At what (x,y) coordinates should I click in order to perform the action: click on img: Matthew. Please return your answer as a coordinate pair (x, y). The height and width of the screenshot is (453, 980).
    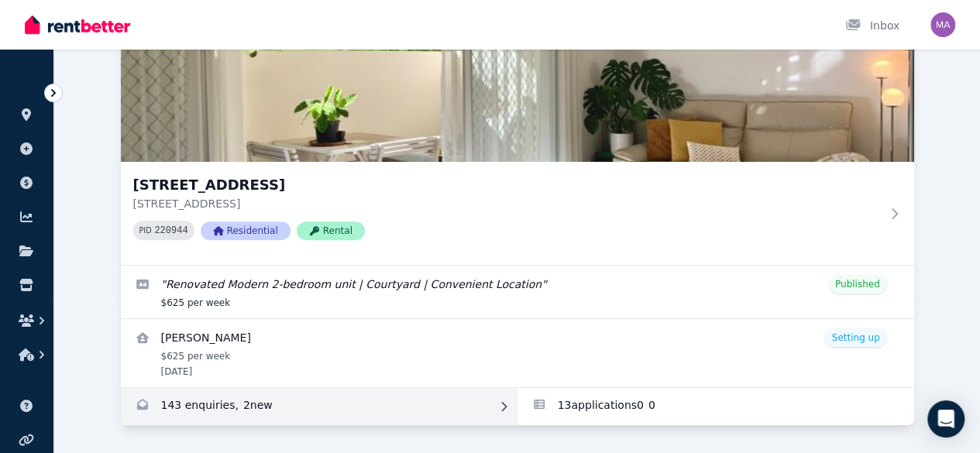
    Looking at the image, I should click on (943, 25).